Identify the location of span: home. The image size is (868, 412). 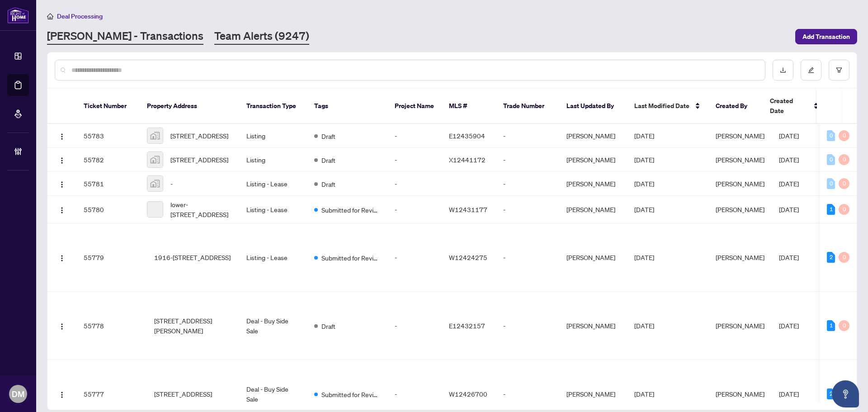
(50, 16).